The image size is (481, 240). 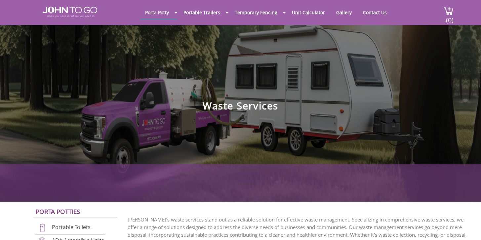 I want to click on img: JOHN to go, so click(x=70, y=12).